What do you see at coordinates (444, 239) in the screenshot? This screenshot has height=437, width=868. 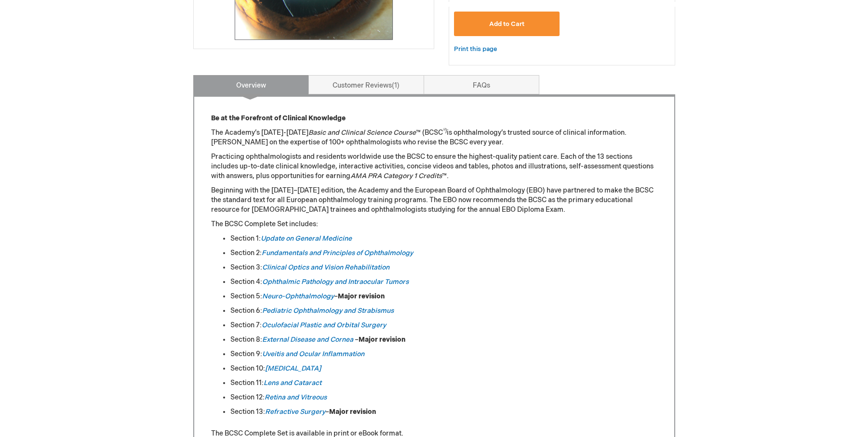 I see `li: Section 1:` at bounding box center [444, 239].